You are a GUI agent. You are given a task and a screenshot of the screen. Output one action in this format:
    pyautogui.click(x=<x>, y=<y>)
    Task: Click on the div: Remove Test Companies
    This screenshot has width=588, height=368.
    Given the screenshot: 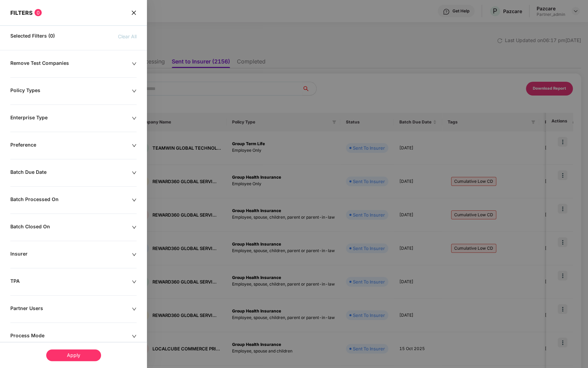 What is the action you would take?
    pyautogui.click(x=71, y=64)
    